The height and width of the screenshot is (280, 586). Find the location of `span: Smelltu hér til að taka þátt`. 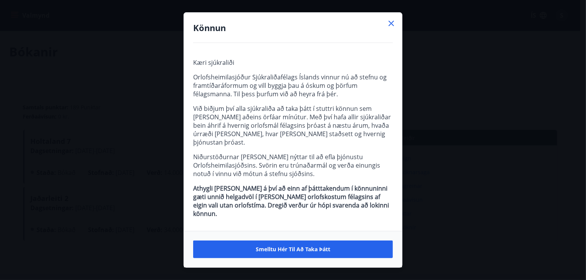

span: Smelltu hér til að taka þátt is located at coordinates (293, 250).